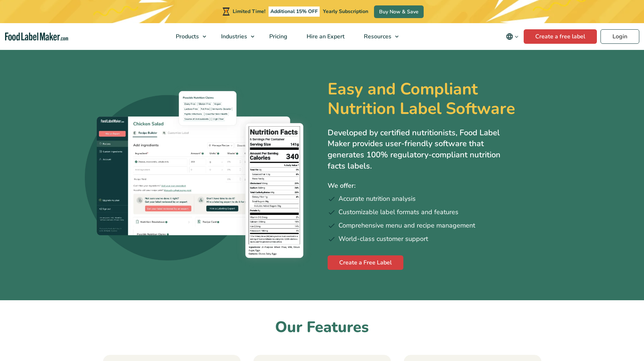 Image resolution: width=644 pixels, height=361 pixels. I want to click on span: Resources, so click(377, 37).